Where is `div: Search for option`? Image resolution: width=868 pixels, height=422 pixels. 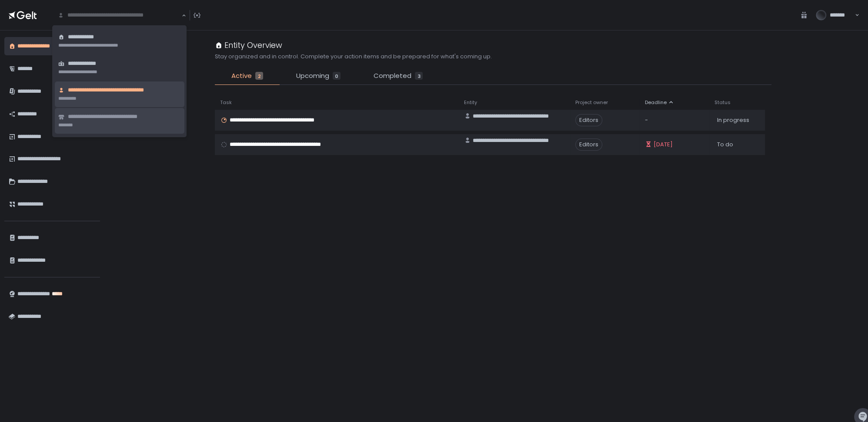
div: Search for option is located at coordinates (119, 15).